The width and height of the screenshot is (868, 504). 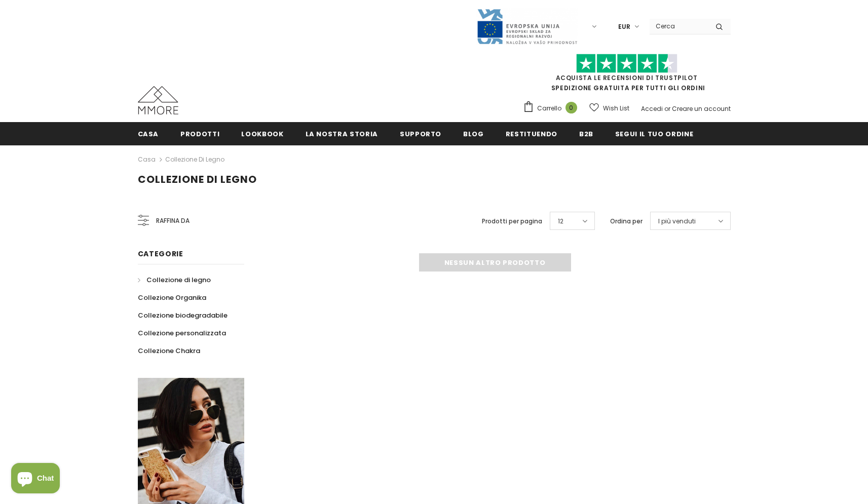 I want to click on a: Javni Razpis, so click(x=527, y=26).